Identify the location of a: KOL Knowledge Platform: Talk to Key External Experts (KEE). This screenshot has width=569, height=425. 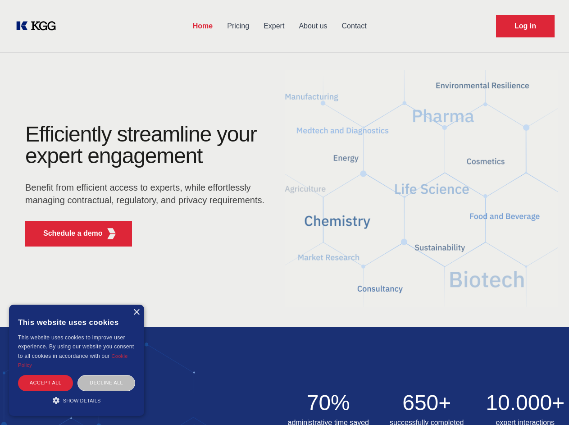
(39, 26).